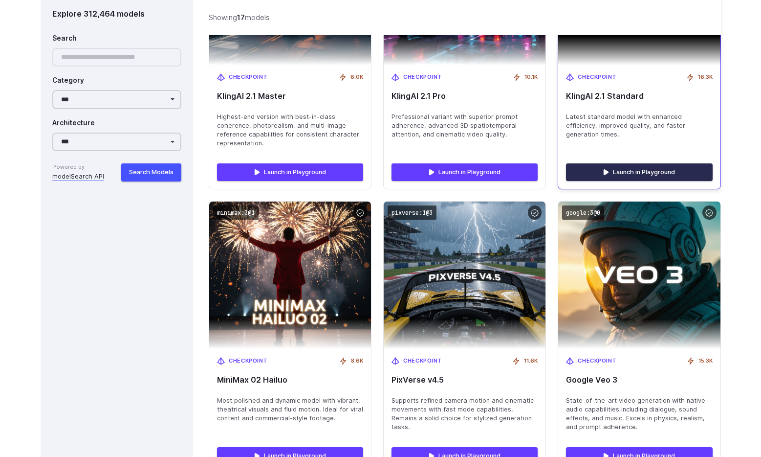  Describe the element at coordinates (639, 380) in the screenshot. I see `span: Google Veo 3` at that location.